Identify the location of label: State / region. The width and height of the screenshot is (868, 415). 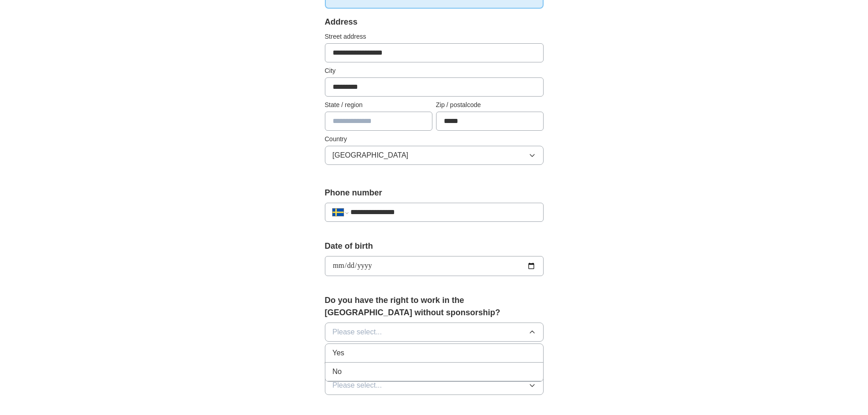
(379, 105).